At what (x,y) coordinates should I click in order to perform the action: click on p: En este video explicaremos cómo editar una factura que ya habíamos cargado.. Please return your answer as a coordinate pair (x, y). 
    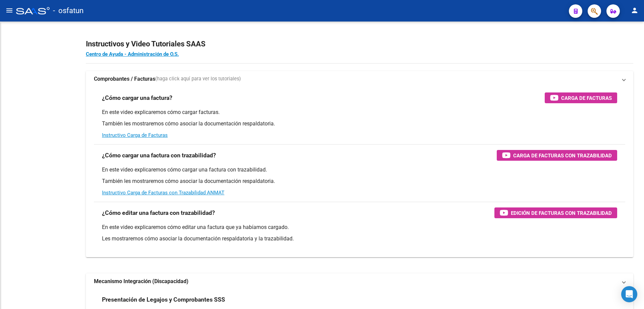
    Looking at the image, I should click on (360, 227).